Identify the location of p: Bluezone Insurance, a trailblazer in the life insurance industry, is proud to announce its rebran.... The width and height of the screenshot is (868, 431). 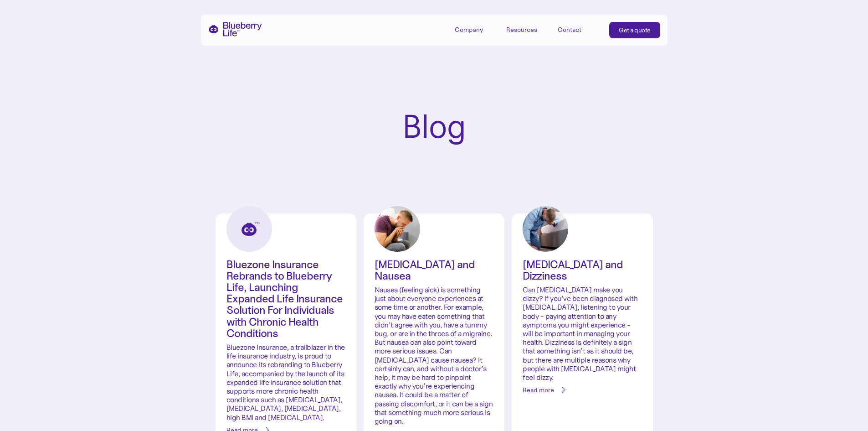
(286, 382).